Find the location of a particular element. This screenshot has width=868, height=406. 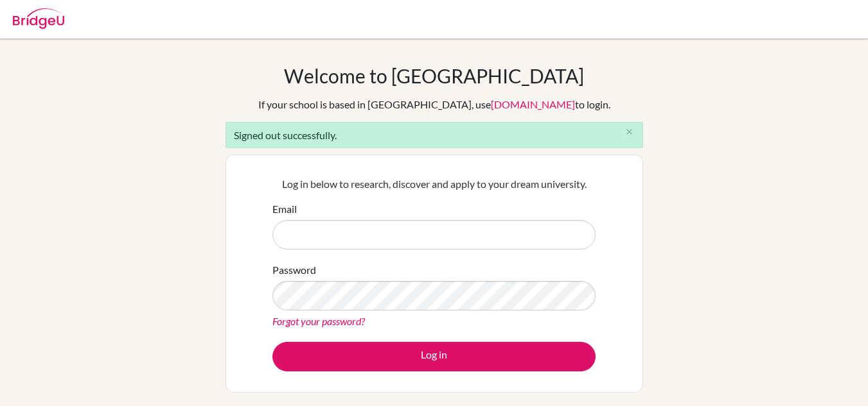

img: Bridge-U is located at coordinates (39, 19).